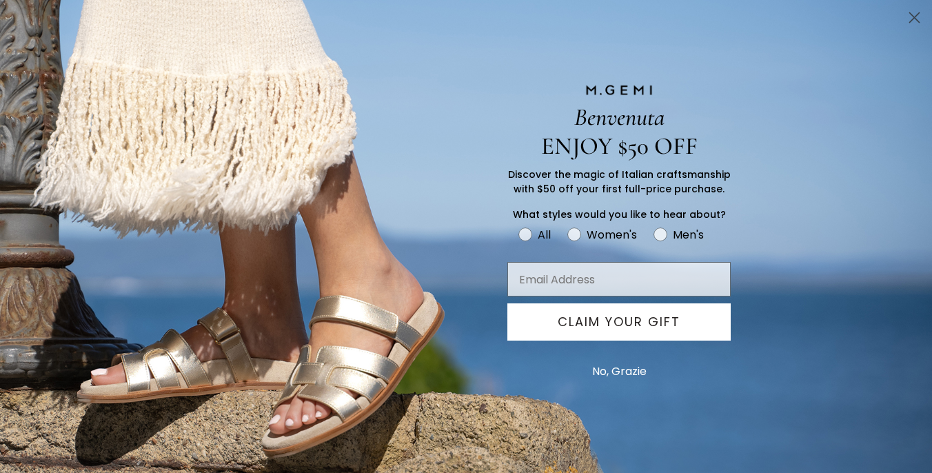 This screenshot has height=473, width=932. Describe the element at coordinates (915, 17) in the screenshot. I see `button: Close dialog` at that location.